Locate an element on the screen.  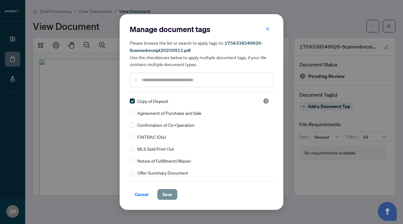
span: MLS Sold Print Out is located at coordinates (156, 149).